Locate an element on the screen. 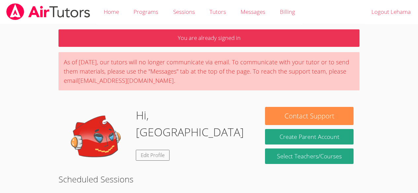 This screenshot has width=418, height=193. button: Create Parent Account is located at coordinates (309, 137).